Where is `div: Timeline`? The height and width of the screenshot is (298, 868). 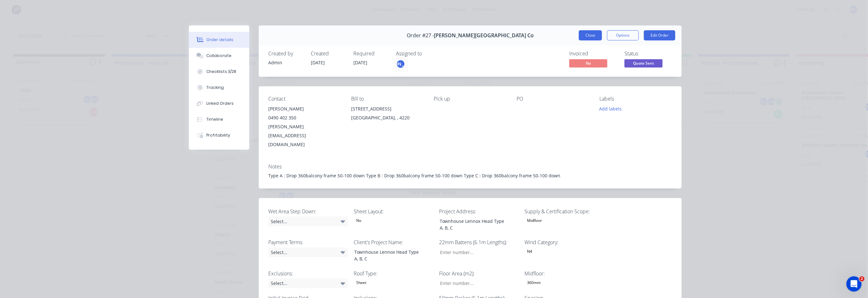
div: Timeline is located at coordinates (215, 119).